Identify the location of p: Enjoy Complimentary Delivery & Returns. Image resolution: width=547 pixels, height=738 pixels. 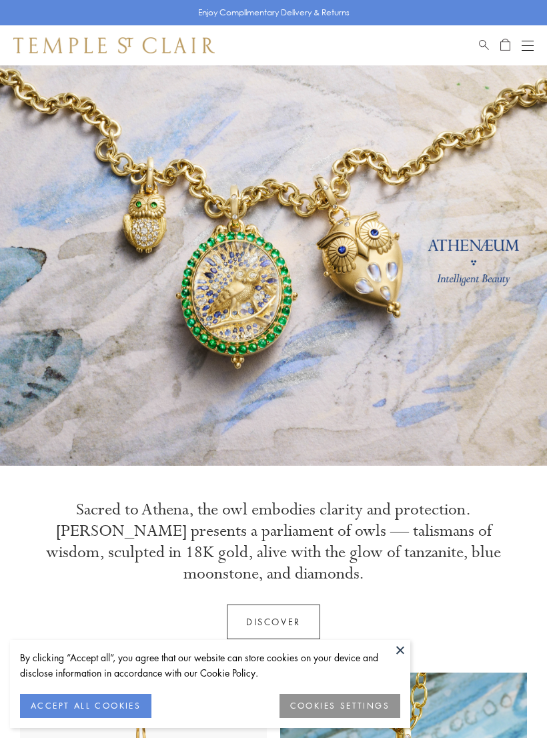
(274, 13).